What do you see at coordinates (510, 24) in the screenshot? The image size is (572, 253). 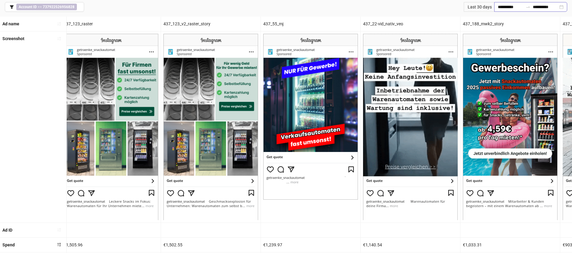 I see `div: 437_188_mwk2_story` at bounding box center [510, 24].